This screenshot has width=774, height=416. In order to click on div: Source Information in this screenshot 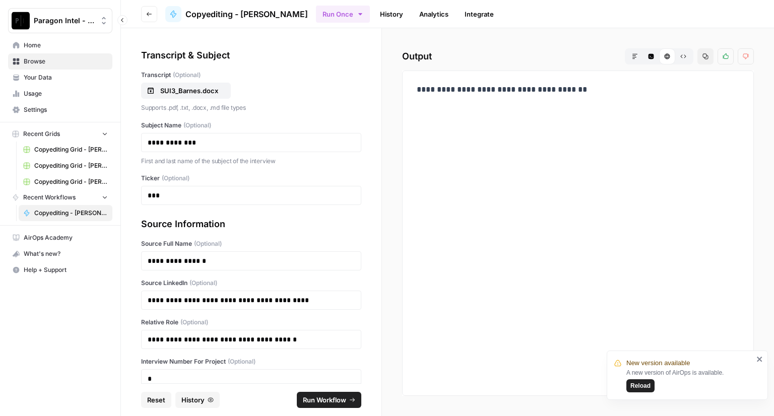, I will do `click(251, 224)`.